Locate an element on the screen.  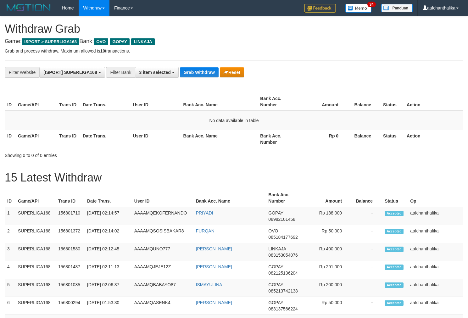
h1: 15 Latest Withdraw is located at coordinates (234, 178).